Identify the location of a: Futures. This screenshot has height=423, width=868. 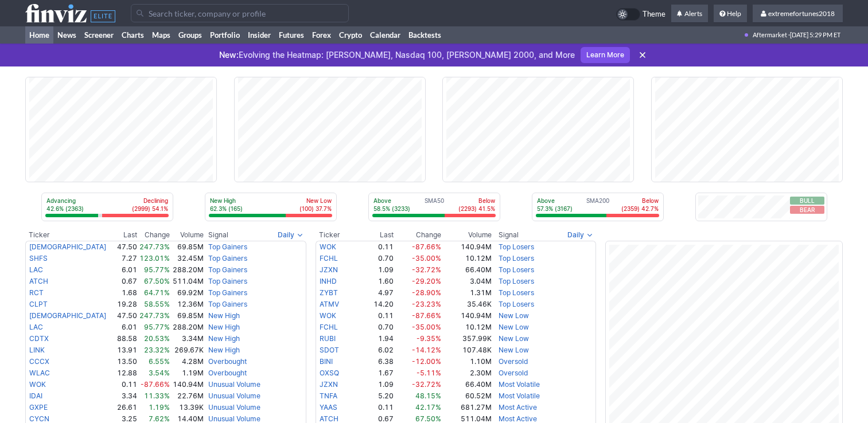
(291, 35).